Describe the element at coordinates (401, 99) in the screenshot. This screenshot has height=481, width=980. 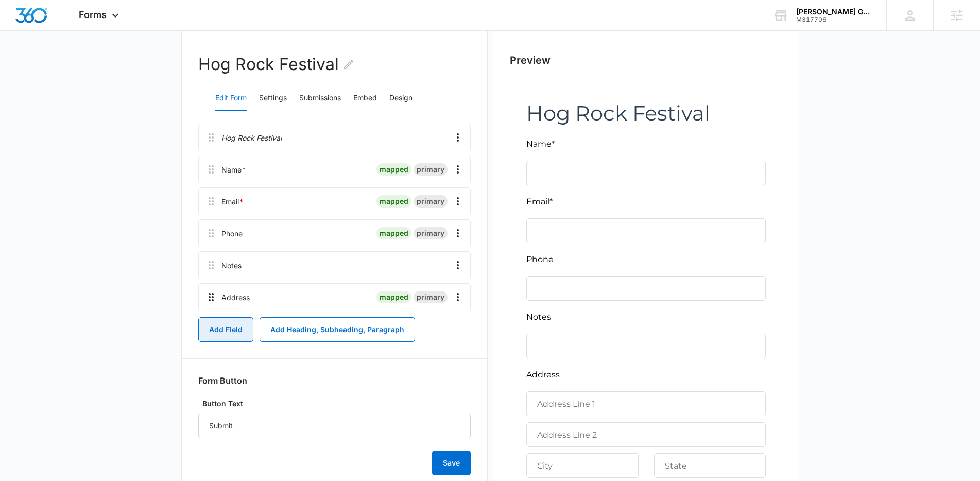
I see `button: Design` at that location.